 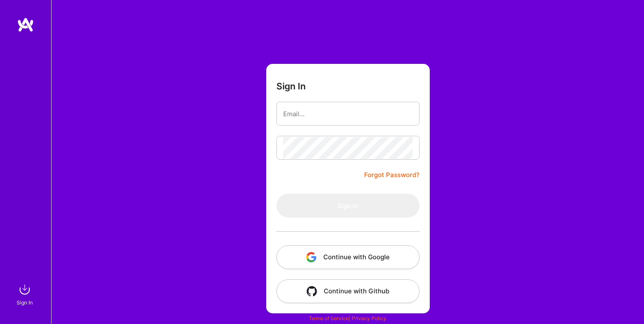 I want to click on img: sign in, so click(x=25, y=289).